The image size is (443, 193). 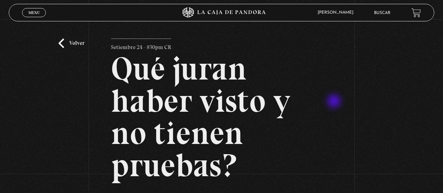 What do you see at coordinates (382, 13) in the screenshot?
I see `a: Buscar` at bounding box center [382, 13].